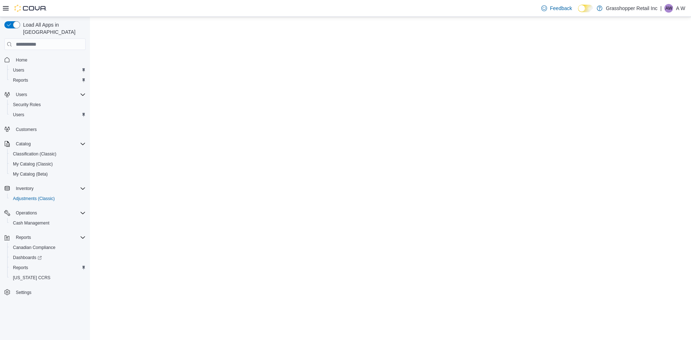  Describe the element at coordinates (681, 8) in the screenshot. I see `p: A W` at that location.